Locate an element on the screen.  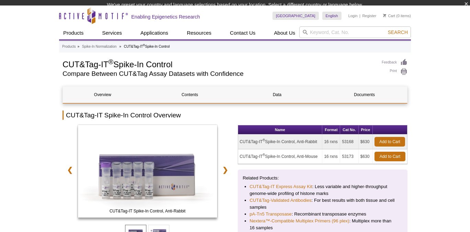
span: CUT&Tag-IT Spike-In Control, Anti-Rabbit is located at coordinates (147, 211).